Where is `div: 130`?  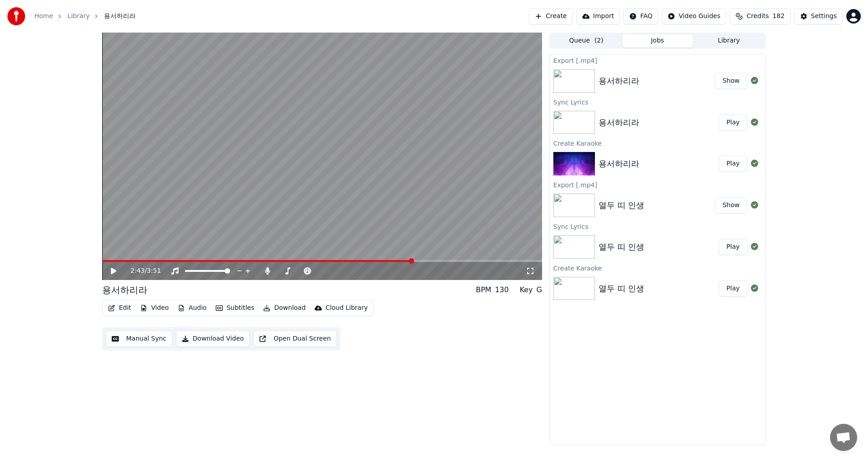
div: 130 is located at coordinates (502, 290).